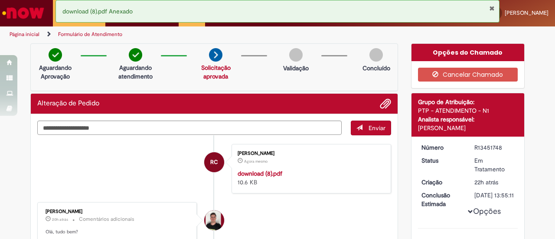  I want to click on span: 22h atrás, so click(486, 182).